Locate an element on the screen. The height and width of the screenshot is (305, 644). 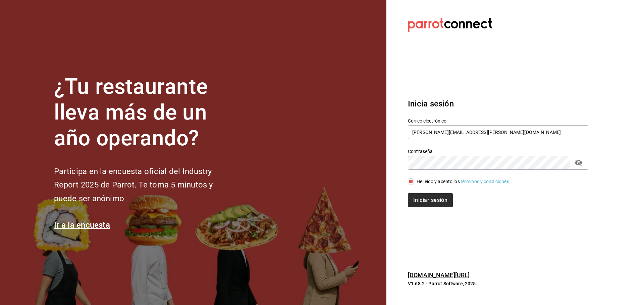
div: He leído y acepto los is located at coordinates (464, 182).